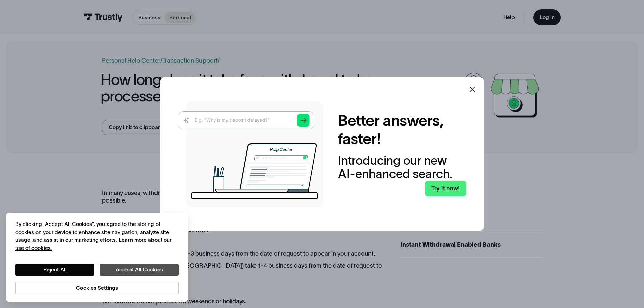  What do you see at coordinates (402, 130) in the screenshot?
I see `h2: Better answers, faster!` at bounding box center [402, 130].